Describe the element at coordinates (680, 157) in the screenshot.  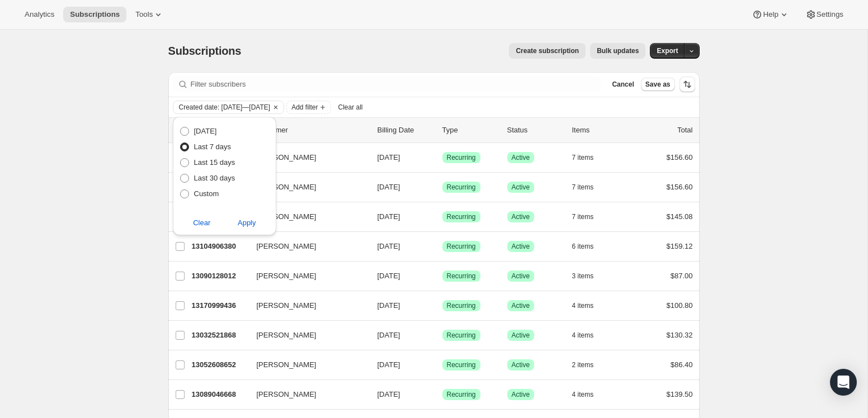
I see `span: $156.60` at that location.